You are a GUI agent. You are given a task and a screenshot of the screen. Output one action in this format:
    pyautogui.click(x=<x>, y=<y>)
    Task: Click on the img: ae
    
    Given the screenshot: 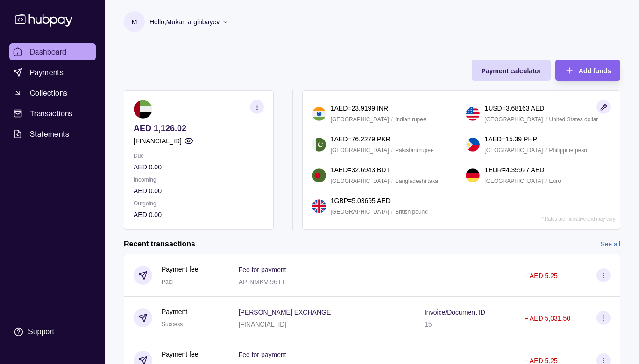 What is the action you would take?
    pyautogui.click(x=143, y=109)
    